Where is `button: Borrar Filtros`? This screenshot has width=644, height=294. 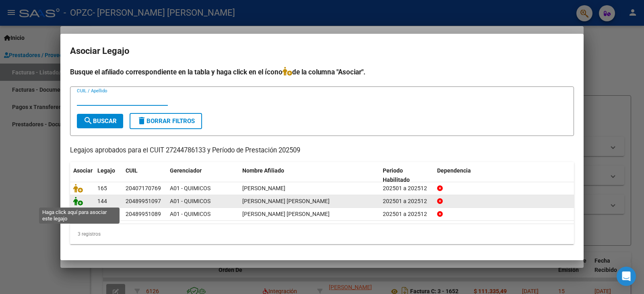
button: Borrar Filtros is located at coordinates (166, 121).